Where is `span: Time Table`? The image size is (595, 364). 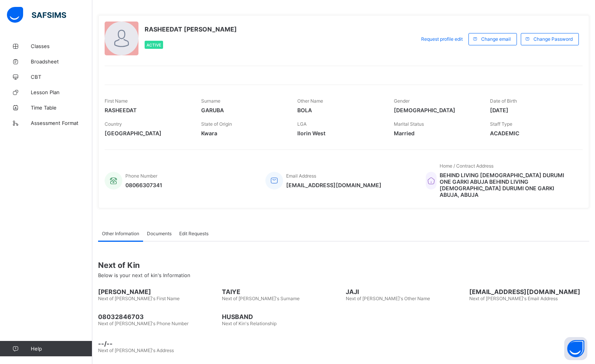
span: Time Table is located at coordinates (62, 107).